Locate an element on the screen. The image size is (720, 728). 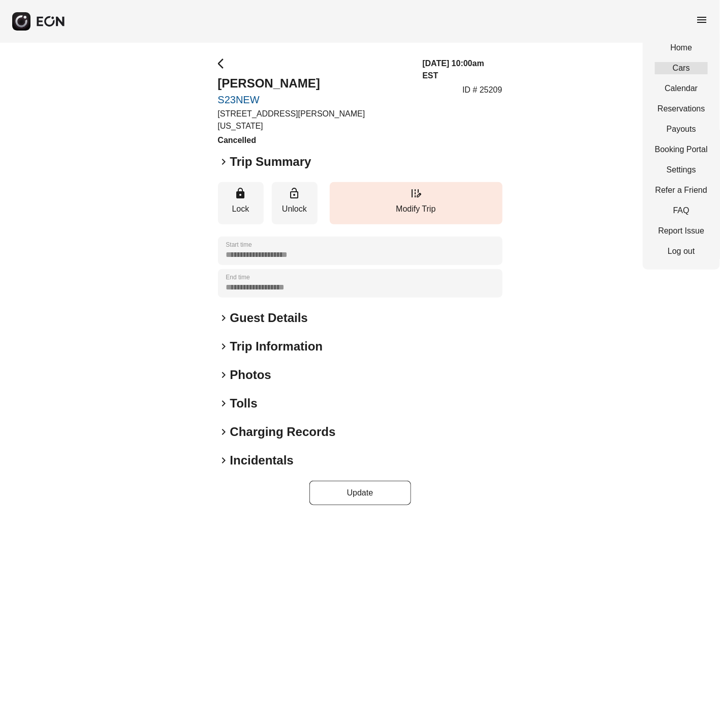
button: Update is located at coordinates (360, 493).